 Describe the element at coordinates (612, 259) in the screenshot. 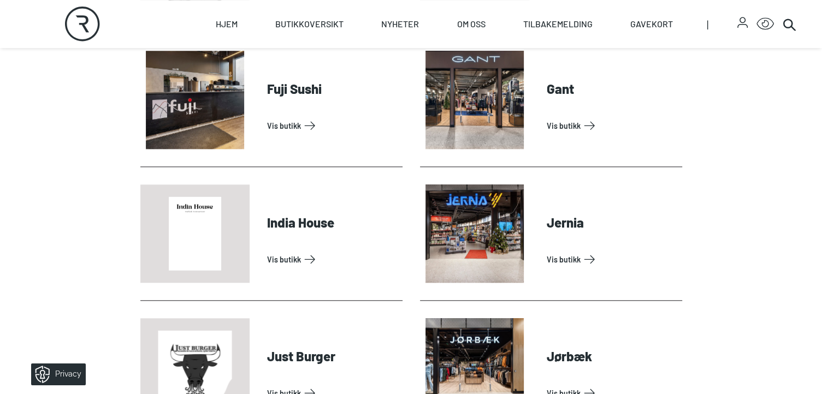

I see `a: Vis Butikk: Jernia` at that location.